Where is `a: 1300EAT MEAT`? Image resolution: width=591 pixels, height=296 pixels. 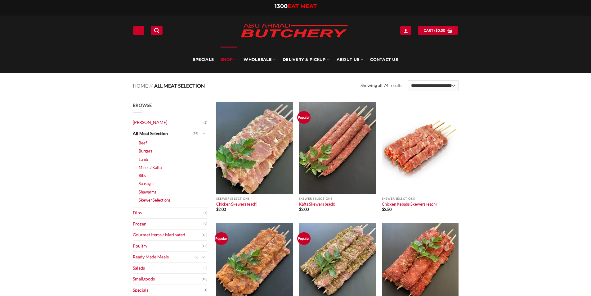
a: 1300EAT MEAT is located at coordinates (296, 6).